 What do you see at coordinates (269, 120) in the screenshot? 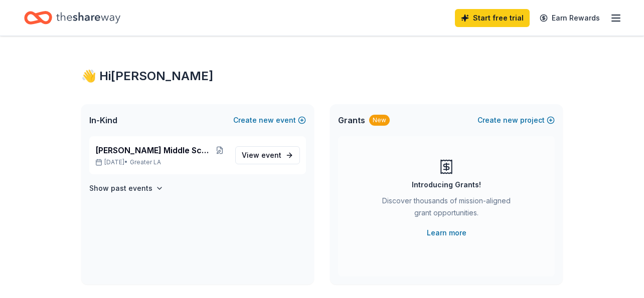
I see `button: Createnewevent` at bounding box center [269, 120].